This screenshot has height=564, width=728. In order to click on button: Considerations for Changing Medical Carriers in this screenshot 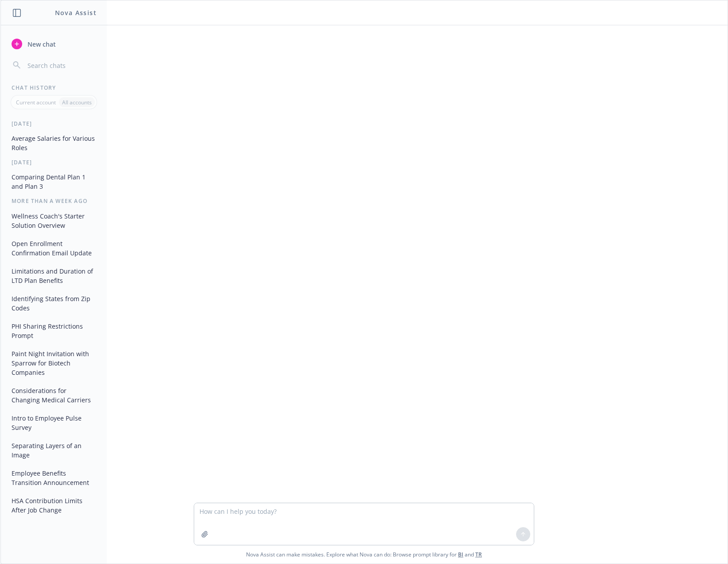, I will do `click(54, 395)`.